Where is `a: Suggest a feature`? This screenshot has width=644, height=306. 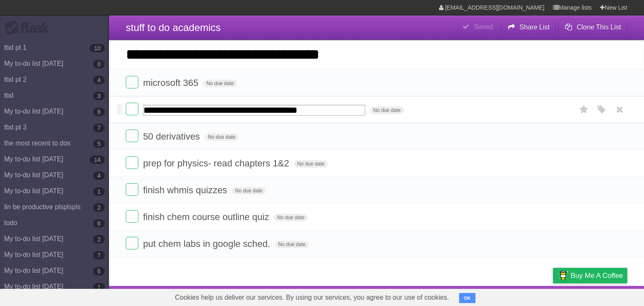
a: Suggest a feature is located at coordinates (601, 297).